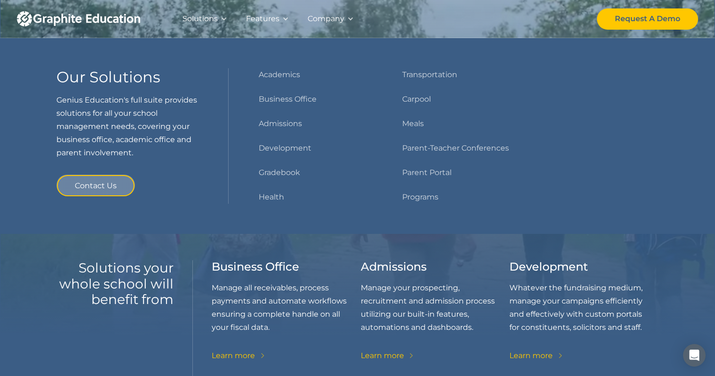 The image size is (715, 376). I want to click on a: Academics, so click(280, 75).